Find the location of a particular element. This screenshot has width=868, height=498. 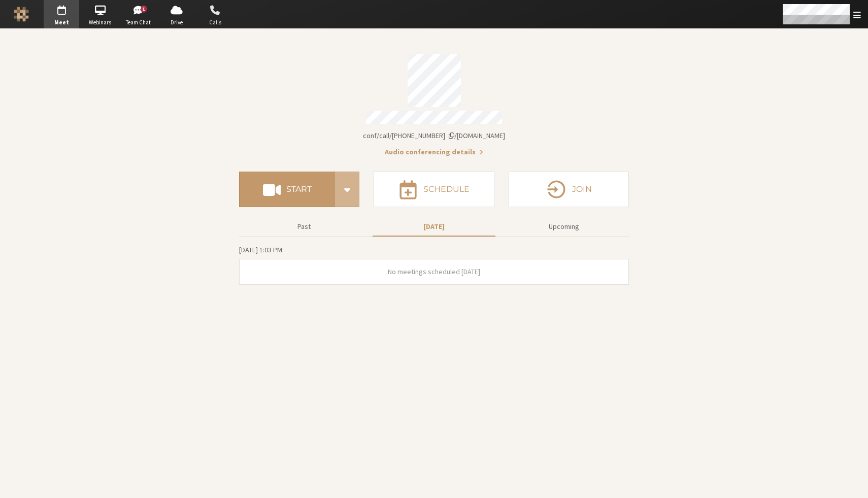

span: Team Chat is located at coordinates (138, 23).